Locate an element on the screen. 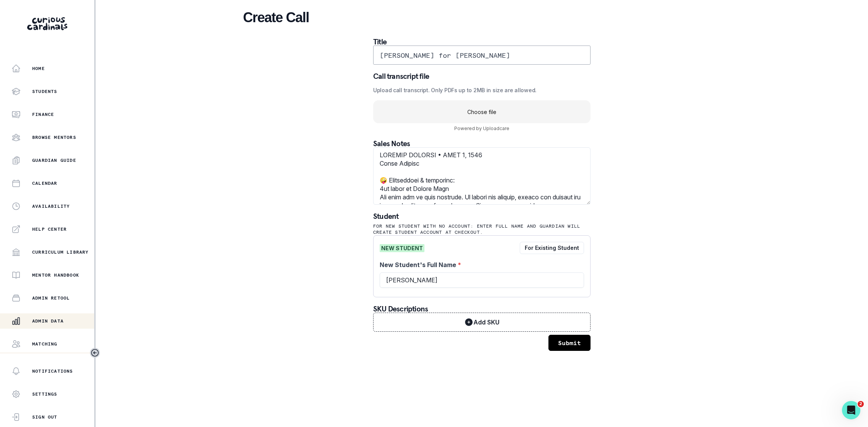 This screenshot has height=427, width=868. p: Admin Retool is located at coordinates (51, 298).